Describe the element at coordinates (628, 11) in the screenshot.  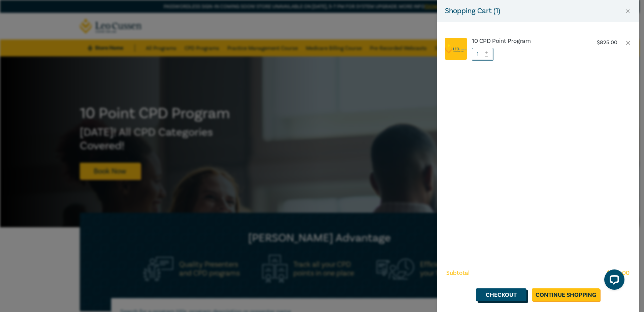
I see `button: Close` at that location.